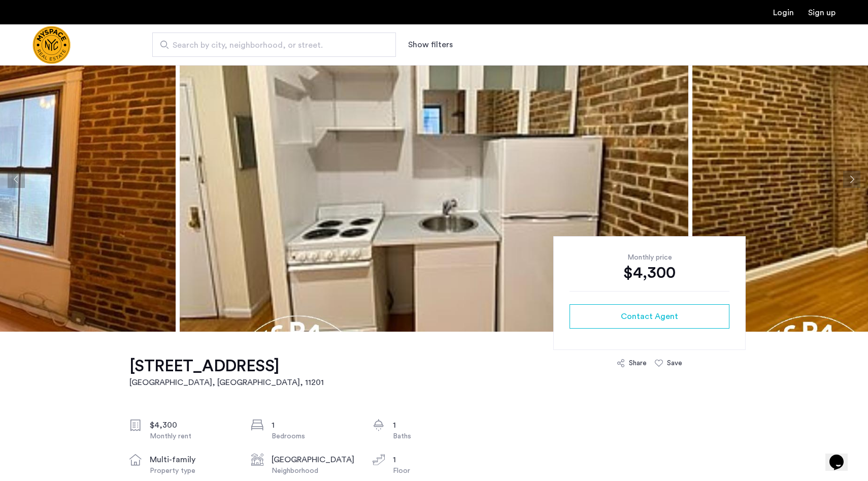 The width and height of the screenshot is (868, 481). What do you see at coordinates (314, 471) in the screenshot?
I see `div: Neighborhood` at bounding box center [314, 471].